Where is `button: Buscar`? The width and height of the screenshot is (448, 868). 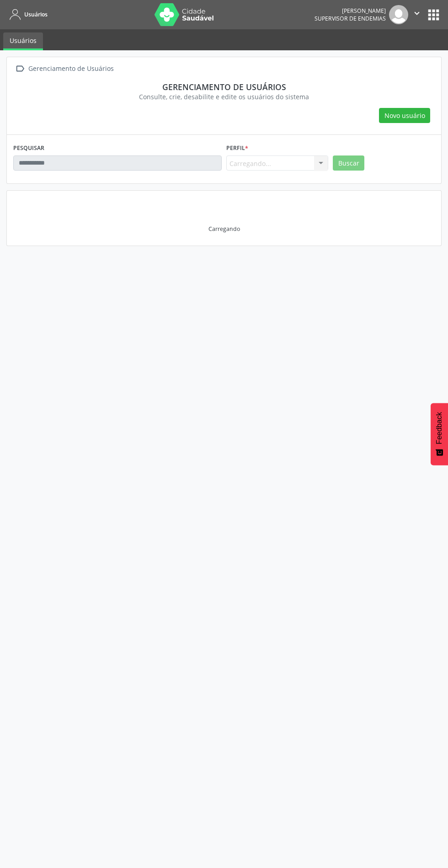
button: Buscar is located at coordinates (348, 163).